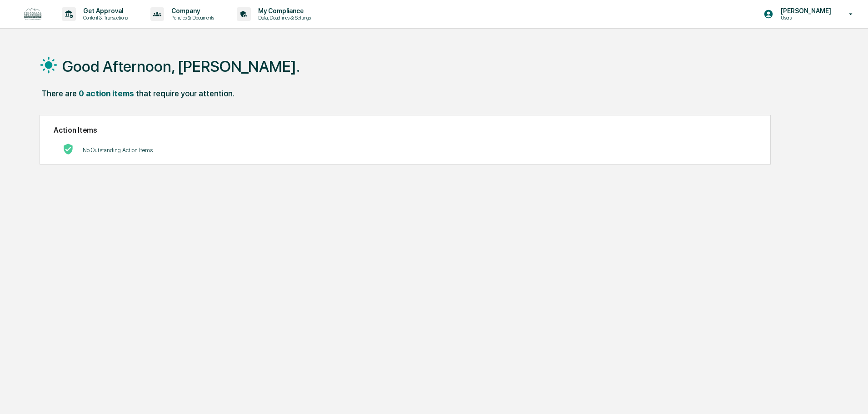 This screenshot has width=868, height=414. I want to click on div: 0 action items, so click(106, 93).